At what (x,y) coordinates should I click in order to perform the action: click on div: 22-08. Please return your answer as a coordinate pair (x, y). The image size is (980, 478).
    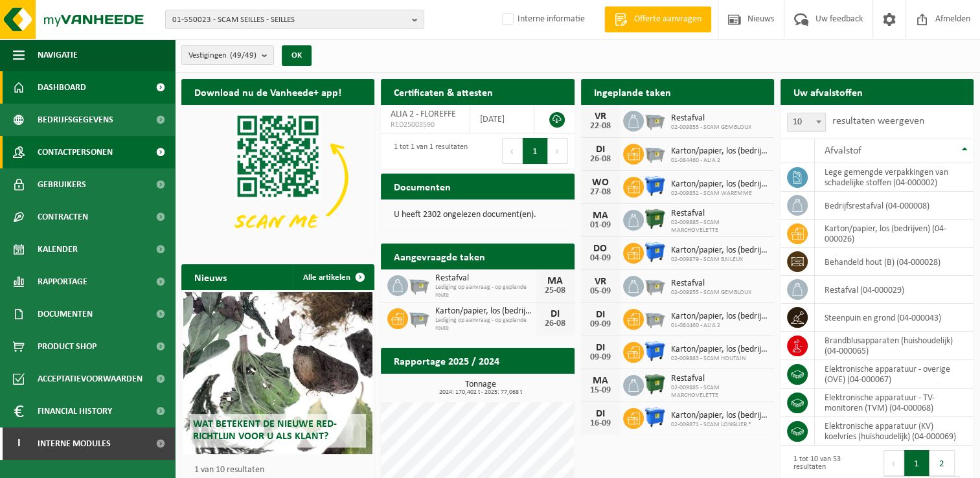
    Looking at the image, I should click on (600, 127).